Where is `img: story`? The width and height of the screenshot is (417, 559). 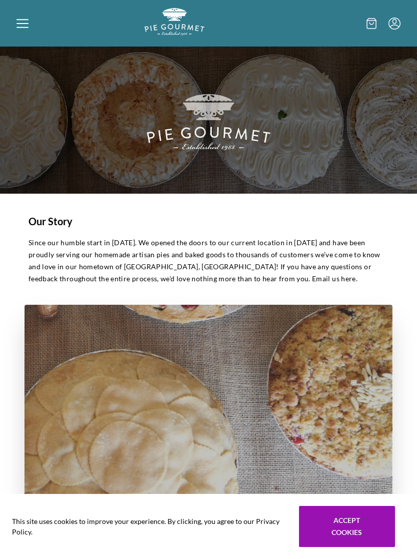
img: story is located at coordinates (209, 412).